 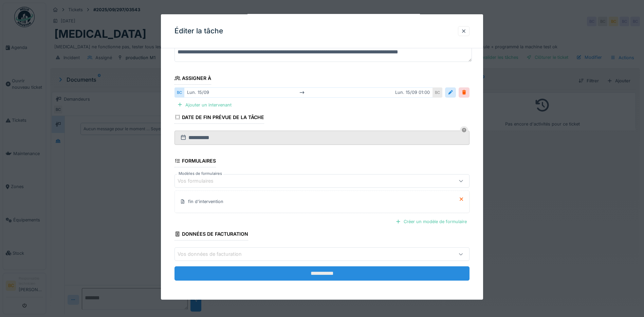 I want to click on div: Vos données de facturation, so click(x=214, y=254).